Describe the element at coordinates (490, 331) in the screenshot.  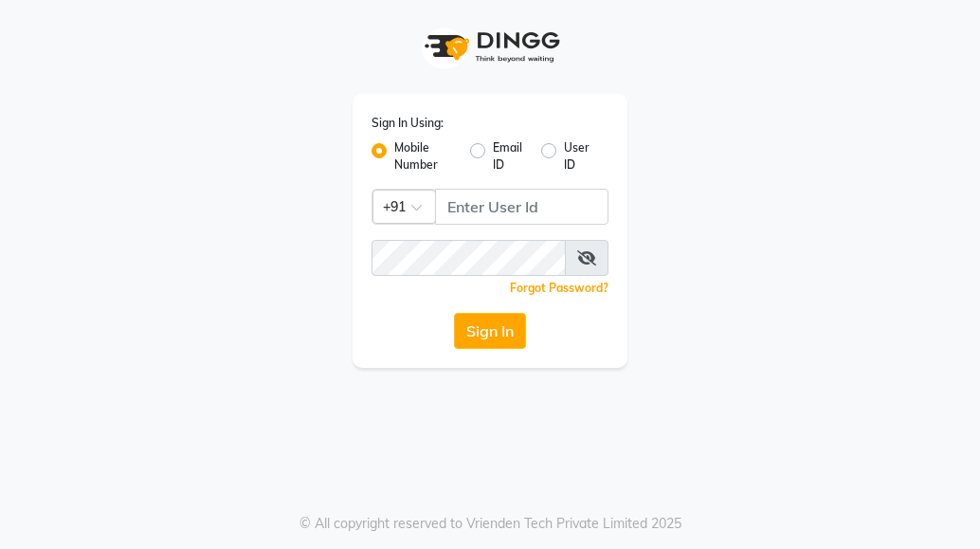
I see `button: Sign In` at that location.